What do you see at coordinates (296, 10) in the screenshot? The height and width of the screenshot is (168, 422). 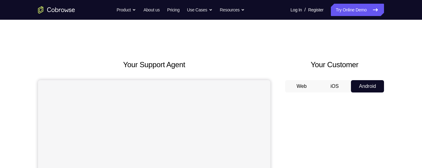 I see `a: Log In` at bounding box center [296, 10].